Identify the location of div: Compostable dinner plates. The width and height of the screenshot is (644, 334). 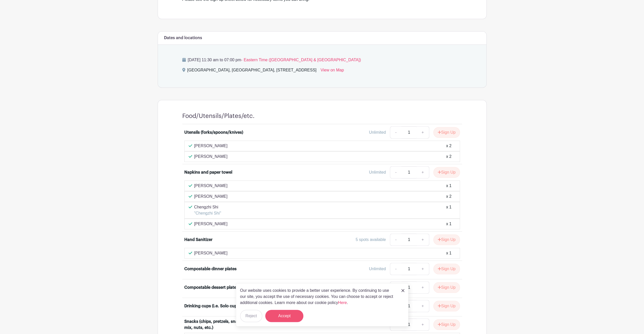
(211, 269).